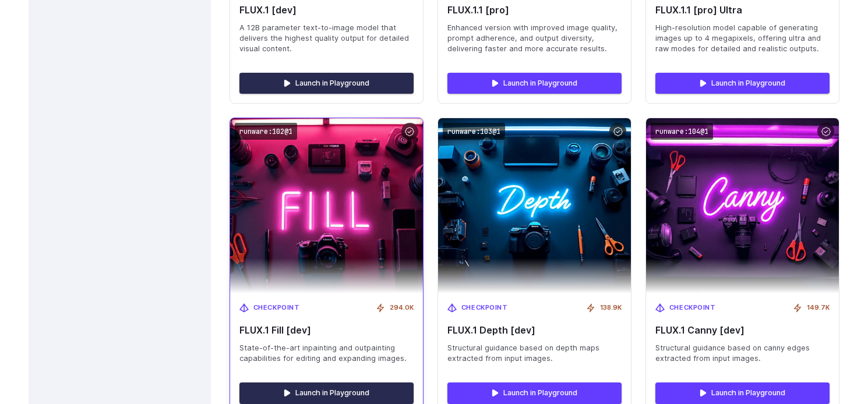 This screenshot has height=404, width=868. Describe the element at coordinates (326, 330) in the screenshot. I see `span: FLUX.1 Fill [dev]` at that location.